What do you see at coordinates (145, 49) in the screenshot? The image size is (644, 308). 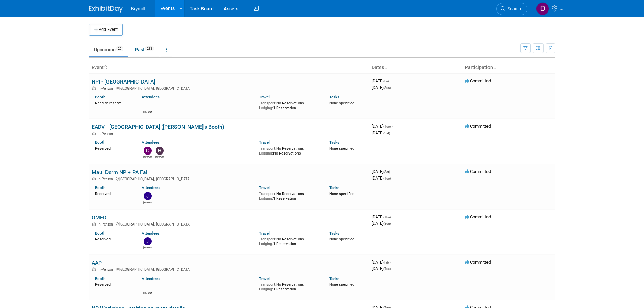 I see `a: Past233` at bounding box center [145, 49].